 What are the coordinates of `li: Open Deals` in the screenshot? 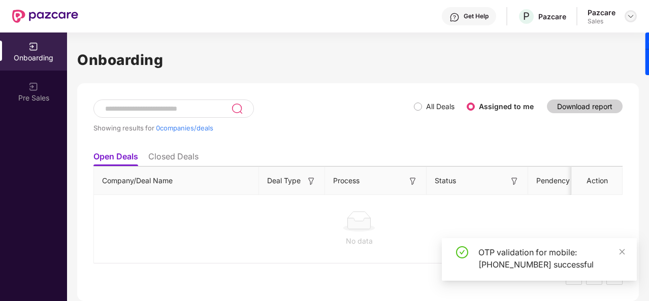 It's located at (116, 158).